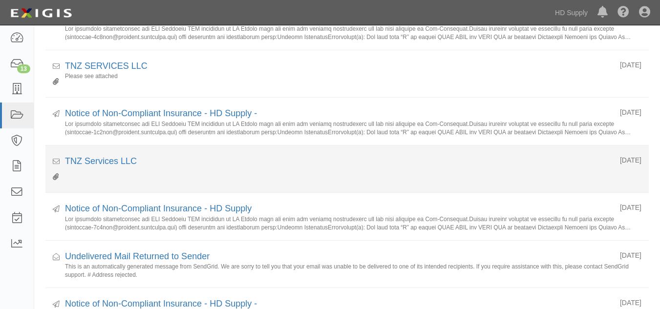 Image resolution: width=660 pixels, height=309 pixels. What do you see at coordinates (339, 66) in the screenshot?
I see `div: TNZ SERVICES LLC` at bounding box center [339, 66].